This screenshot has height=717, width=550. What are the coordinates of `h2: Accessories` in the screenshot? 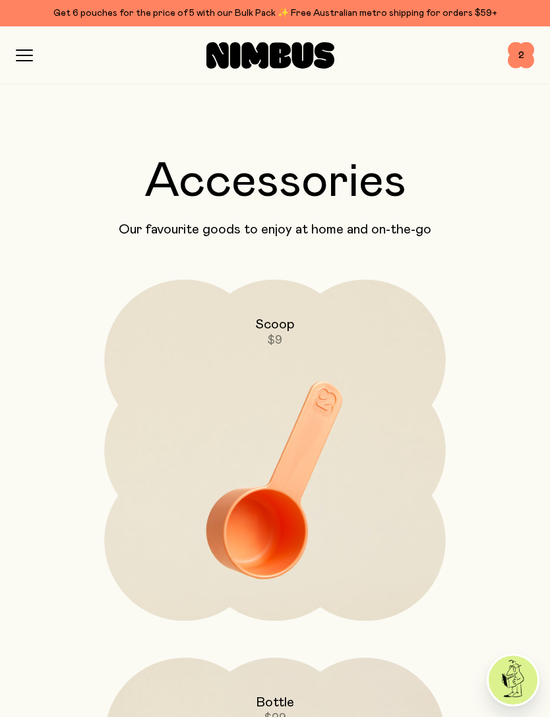 It's located at (275, 182).